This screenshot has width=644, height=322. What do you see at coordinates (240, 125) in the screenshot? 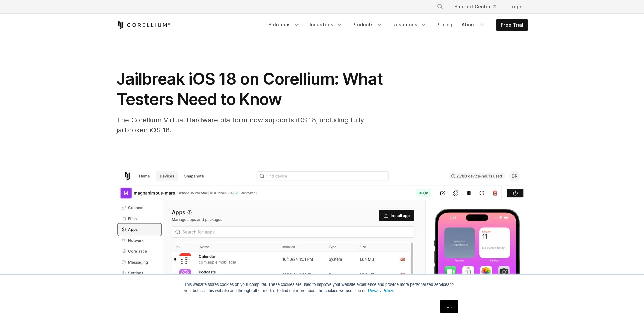
I see `span: The Corellium Virtual Hardware platform now supports iOS 18, including fully jailbroken iOS 18.` at bounding box center [240, 125].